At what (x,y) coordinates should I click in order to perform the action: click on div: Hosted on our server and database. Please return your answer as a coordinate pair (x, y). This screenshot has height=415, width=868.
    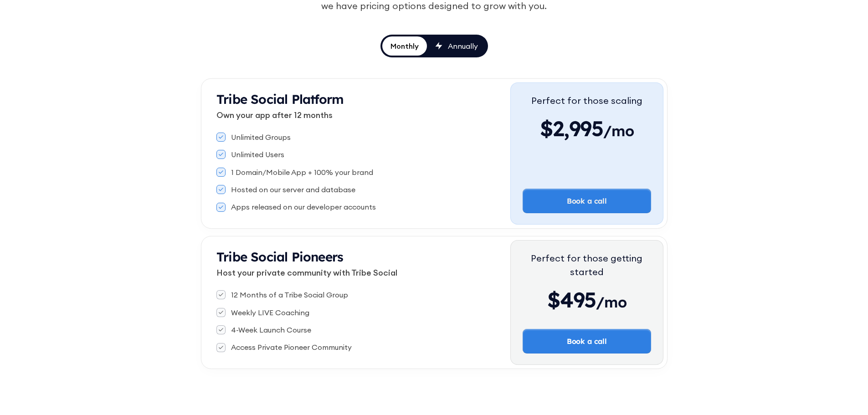
    Looking at the image, I should click on (293, 189).